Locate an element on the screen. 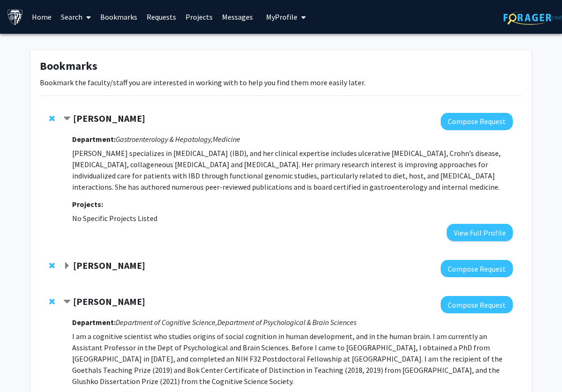 The height and width of the screenshot is (392, 562). span: Remove Joanna Melia from bookmarks is located at coordinates (52, 119).